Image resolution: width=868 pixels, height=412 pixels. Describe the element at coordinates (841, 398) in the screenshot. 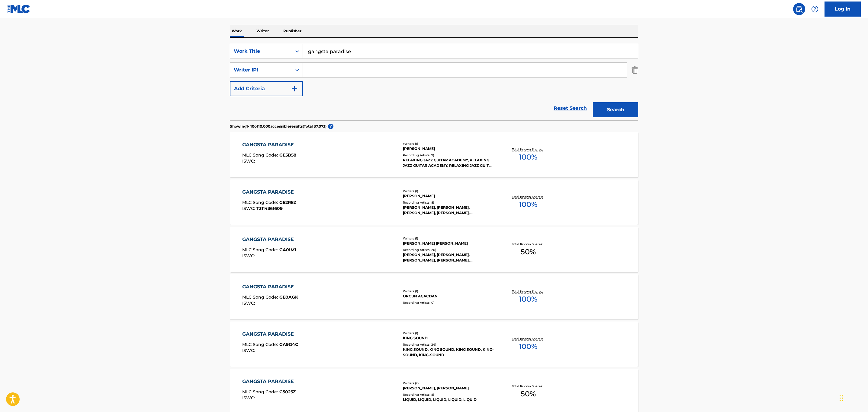

I see `div: Drag` at that location.